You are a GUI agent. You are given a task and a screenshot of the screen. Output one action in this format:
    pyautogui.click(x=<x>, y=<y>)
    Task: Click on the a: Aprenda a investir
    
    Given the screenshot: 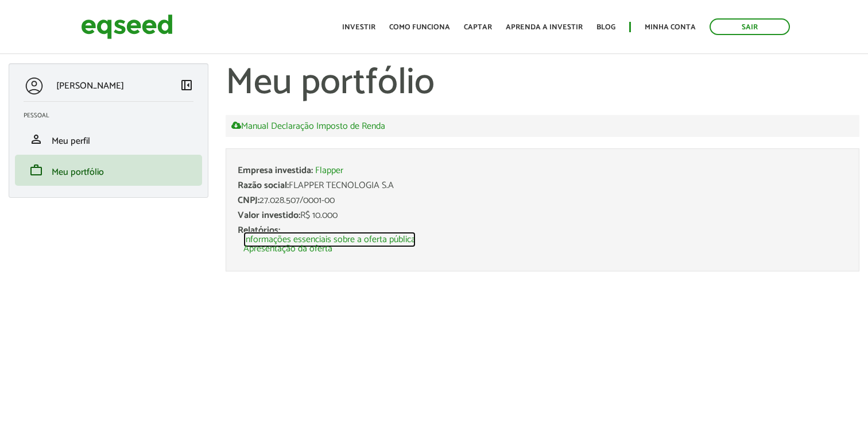 What is the action you would take?
    pyautogui.click(x=544, y=27)
    